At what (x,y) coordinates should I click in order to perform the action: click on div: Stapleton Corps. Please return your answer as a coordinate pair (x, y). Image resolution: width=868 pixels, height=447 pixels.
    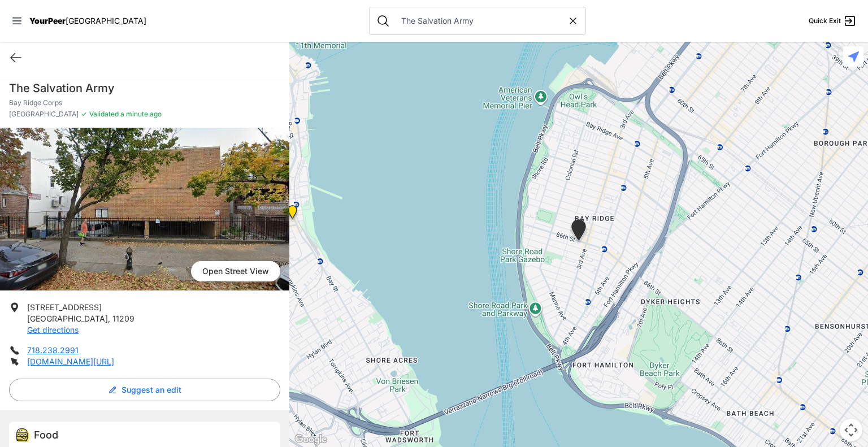
    Looking at the image, I should click on (292, 214).